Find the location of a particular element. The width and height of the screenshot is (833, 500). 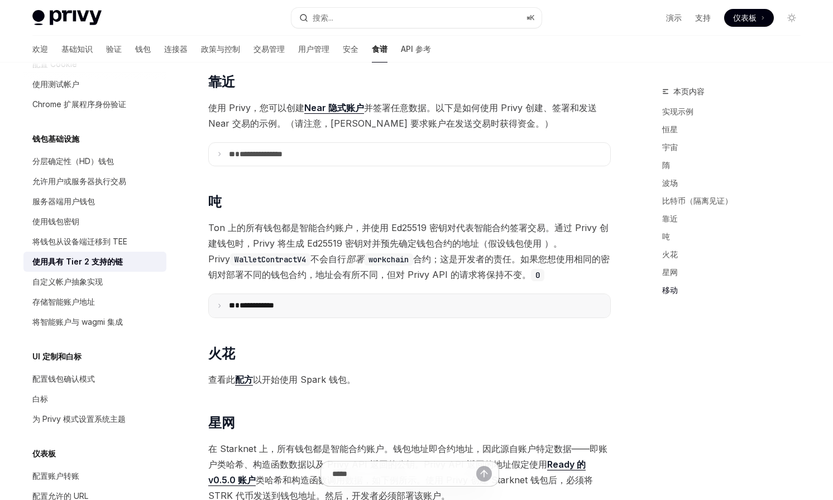

a: 使用具有 Tier 2 支持的链 is located at coordinates (95, 262).